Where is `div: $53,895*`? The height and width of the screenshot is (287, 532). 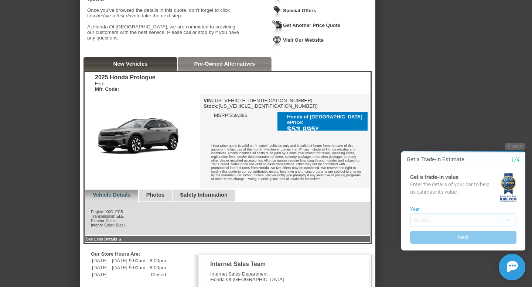
div: $53,895* is located at coordinates (325, 130).